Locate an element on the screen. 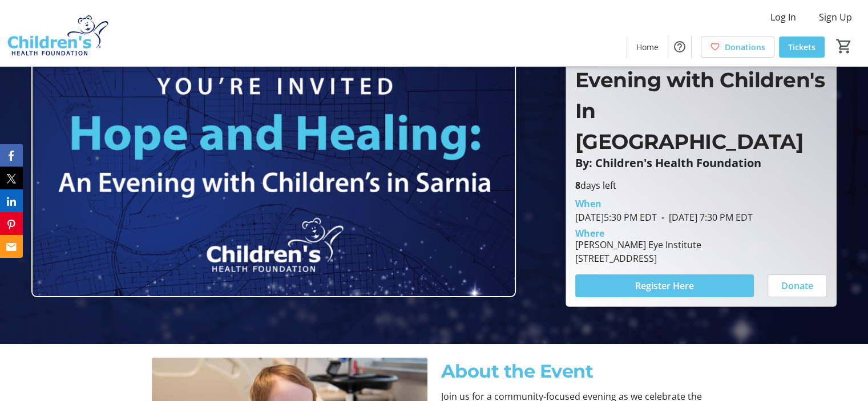 The height and width of the screenshot is (401, 868). img: Children's Health Foundation's Logo is located at coordinates (58, 33).